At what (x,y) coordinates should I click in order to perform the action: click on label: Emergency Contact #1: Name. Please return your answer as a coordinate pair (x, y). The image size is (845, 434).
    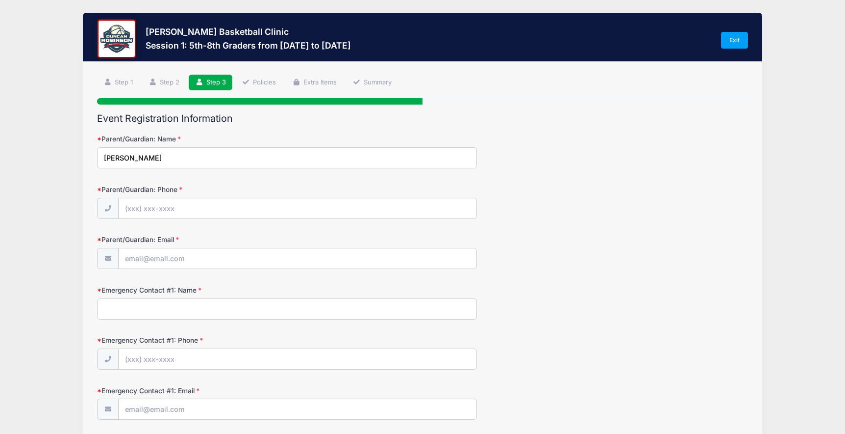
    Looking at the image, I should click on (205, 290).